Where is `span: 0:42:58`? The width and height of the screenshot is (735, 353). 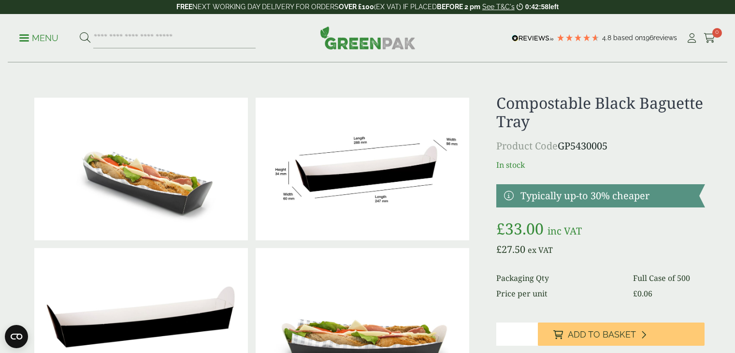
span: 0:42:58 is located at coordinates (537, 7).